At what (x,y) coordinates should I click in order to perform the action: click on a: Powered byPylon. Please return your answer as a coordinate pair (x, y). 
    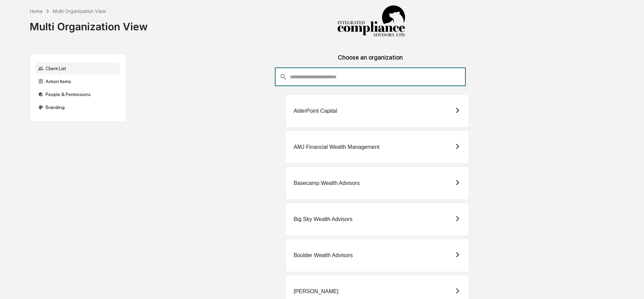
    Looking at the image, I should click on (65, 40).